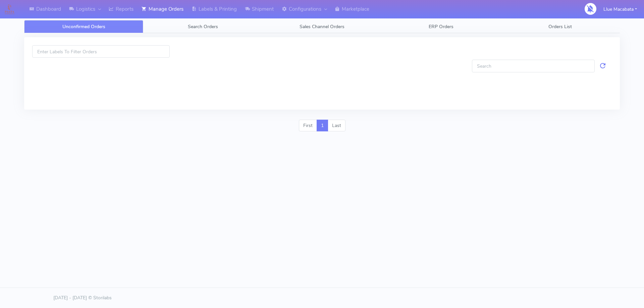 Image resolution: width=644 pixels, height=308 pixels. Describe the element at coordinates (441, 26) in the screenshot. I see `span: ERP Orders` at that location.